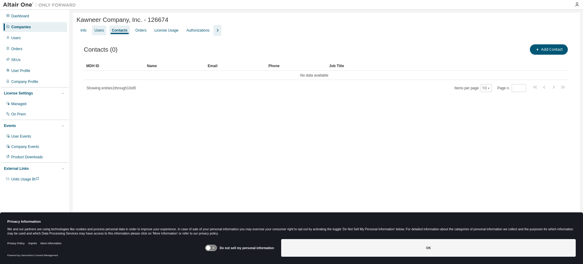 The width and height of the screenshot is (583, 264). What do you see at coordinates (175, 66) in the screenshot?
I see `div: Name` at bounding box center [175, 66].